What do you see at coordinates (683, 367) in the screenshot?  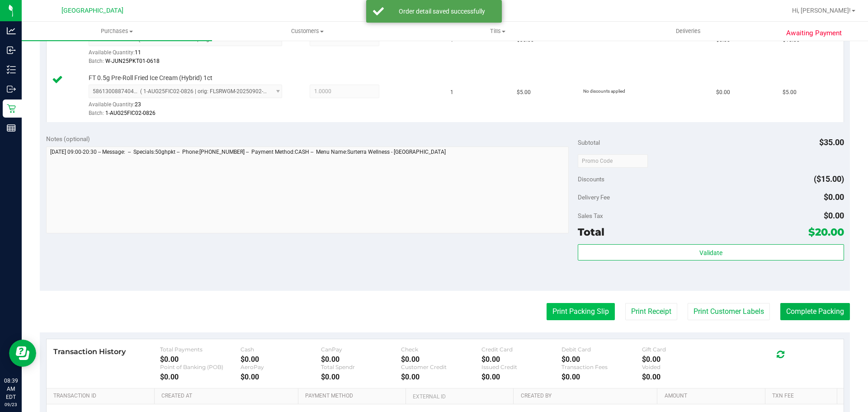 I see `div: Voided` at bounding box center [683, 367].